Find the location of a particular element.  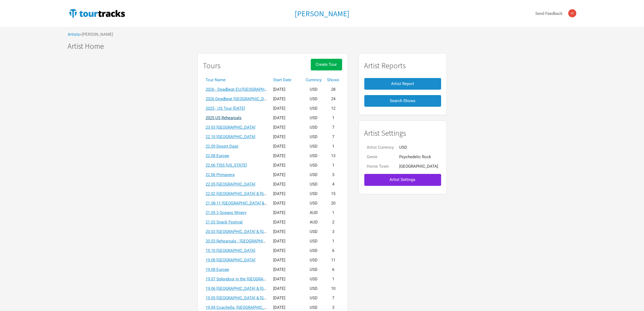

td: 4 is located at coordinates (333, 184).